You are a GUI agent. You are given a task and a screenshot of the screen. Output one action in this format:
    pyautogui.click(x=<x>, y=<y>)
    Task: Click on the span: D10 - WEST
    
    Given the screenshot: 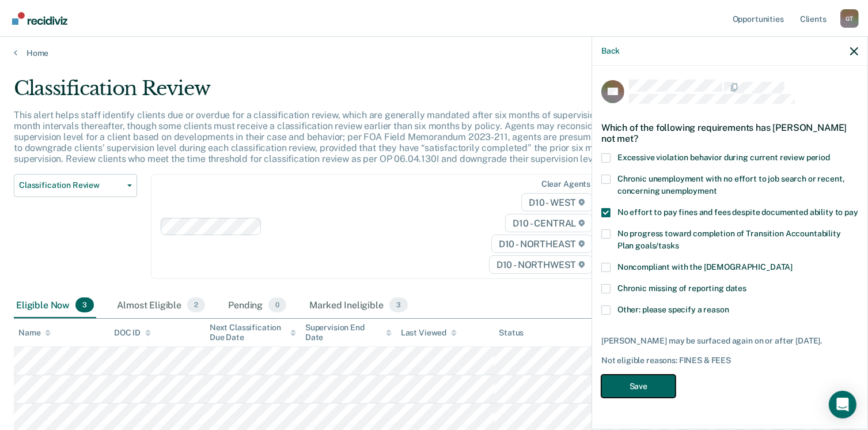 What is the action you would take?
    pyautogui.click(x=557, y=202)
    